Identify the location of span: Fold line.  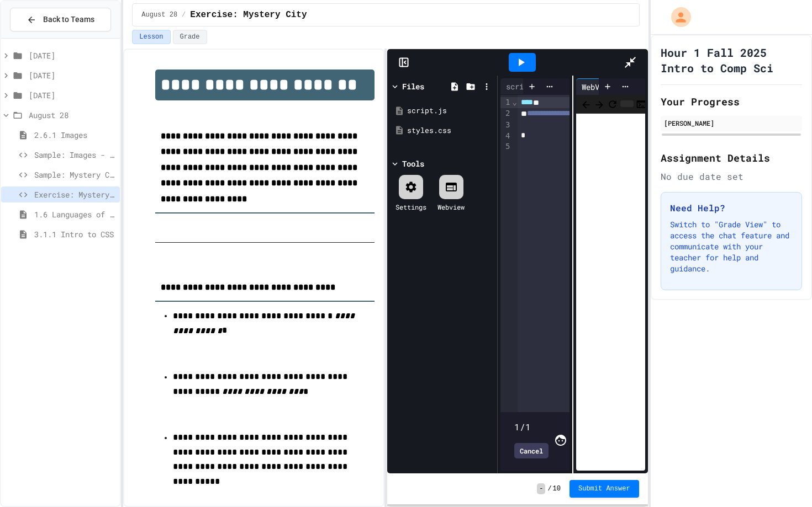
(514, 103).